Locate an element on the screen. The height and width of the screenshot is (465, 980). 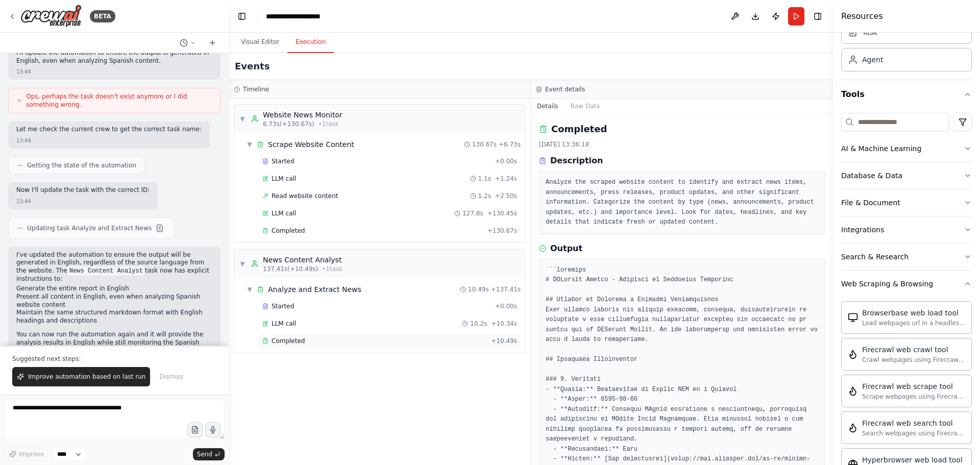
button: Web Scraping & Browsing is located at coordinates (907, 284).